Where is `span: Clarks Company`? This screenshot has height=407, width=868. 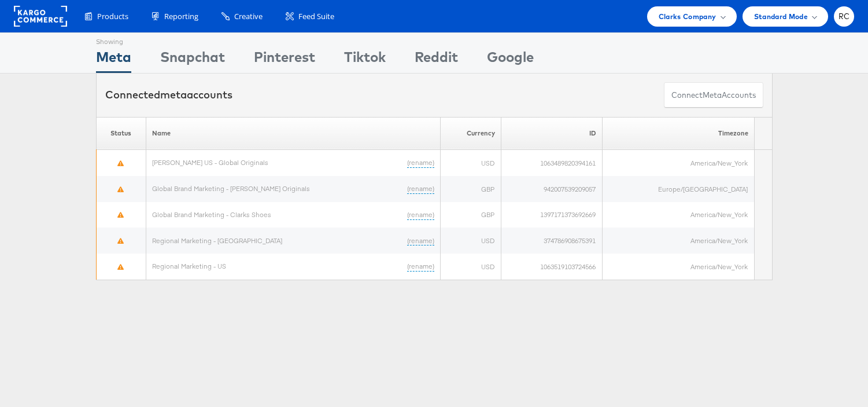
span: Clarks Company is located at coordinates (687, 16).